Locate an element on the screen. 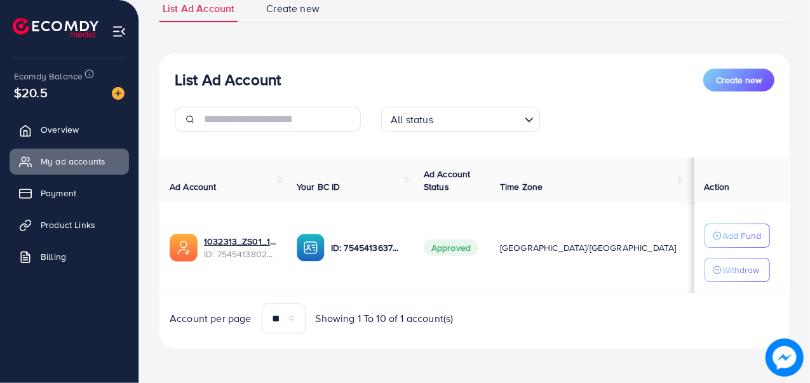 The image size is (810, 383). a: logo is located at coordinates (55, 27).